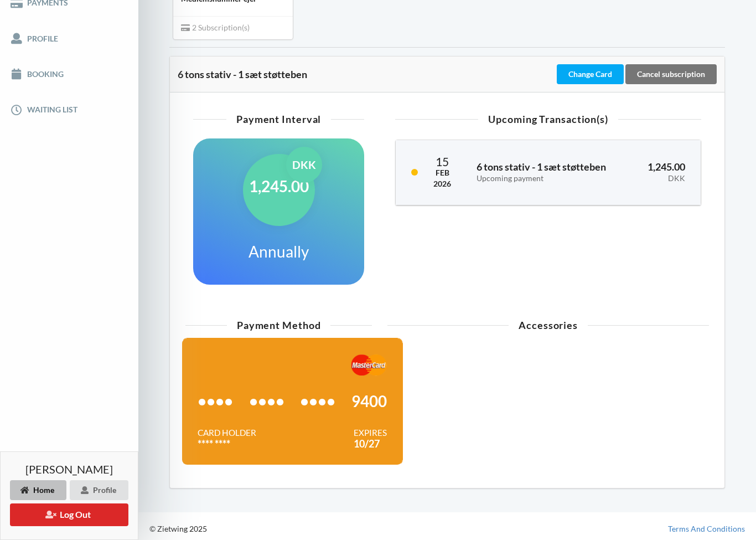 This screenshot has width=756, height=540. I want to click on div: Upcoming payment, so click(547, 178).